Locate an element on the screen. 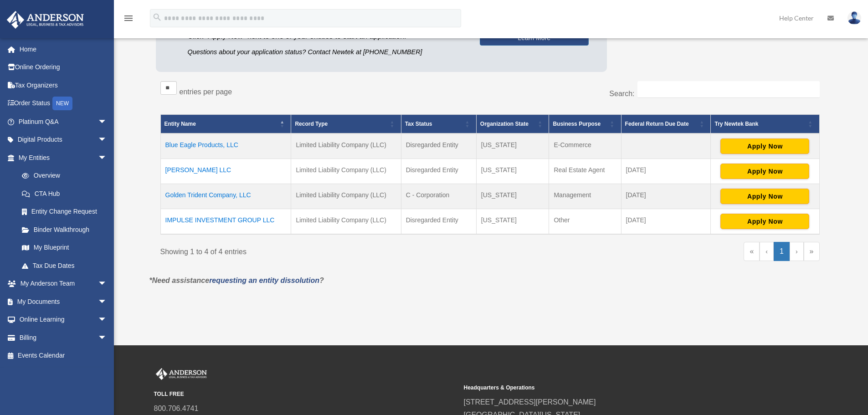 The image size is (868, 415). div: Showing 1 to 4 of 4 entries is located at coordinates (322, 250).